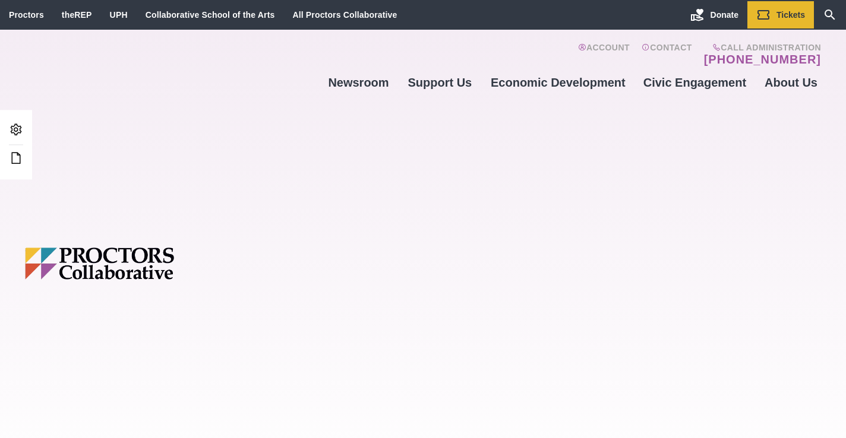 This screenshot has height=438, width=846. I want to click on a: All Proctors Collaborative, so click(344, 15).